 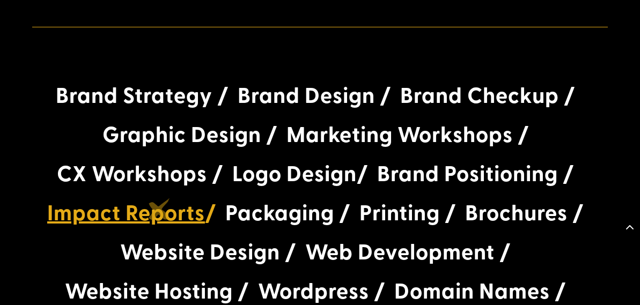 I want to click on h3: Packaging /, so click(x=288, y=215).